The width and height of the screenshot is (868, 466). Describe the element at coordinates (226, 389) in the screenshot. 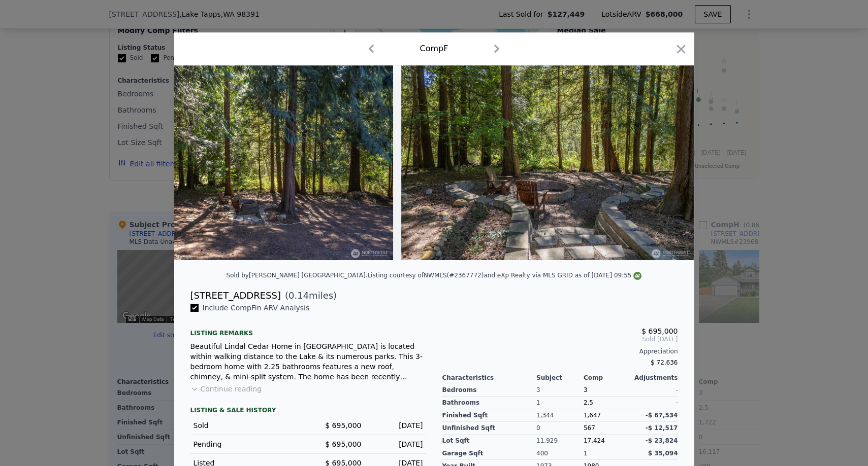

I see `button: Continue reading` at that location.